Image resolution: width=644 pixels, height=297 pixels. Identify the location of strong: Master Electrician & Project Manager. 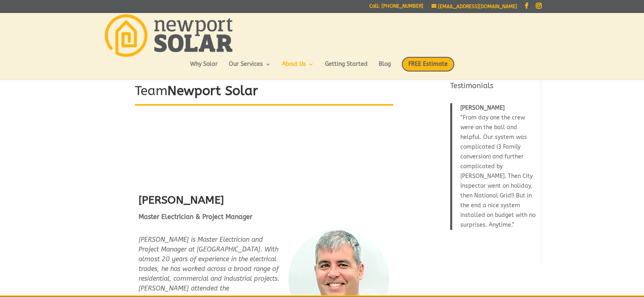
(195, 216).